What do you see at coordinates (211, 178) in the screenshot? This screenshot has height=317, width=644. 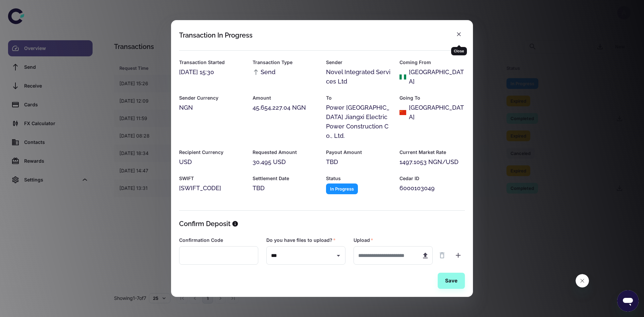 I see `h6: SWIFT` at bounding box center [211, 178].